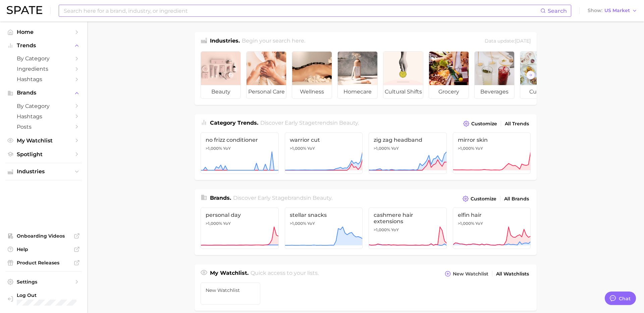  I want to click on span: Onboarding Videos, so click(44, 236).